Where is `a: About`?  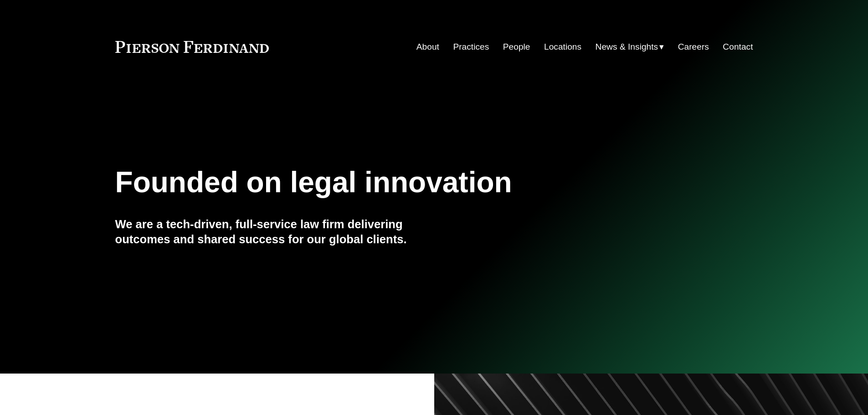
a: About is located at coordinates (428, 47).